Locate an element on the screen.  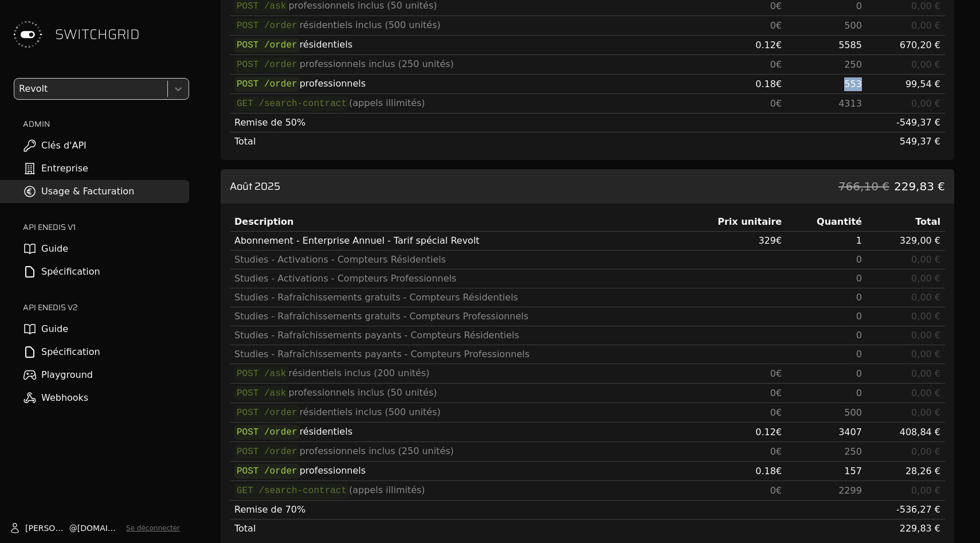
div: Studies - Rafraîchissements gratuits - Compteurs Résidentiels is located at coordinates (454, 298).